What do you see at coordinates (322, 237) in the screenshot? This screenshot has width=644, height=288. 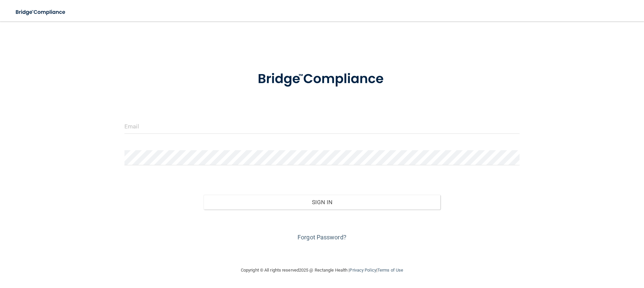 I see `a: Forgot Password?` at bounding box center [322, 237].